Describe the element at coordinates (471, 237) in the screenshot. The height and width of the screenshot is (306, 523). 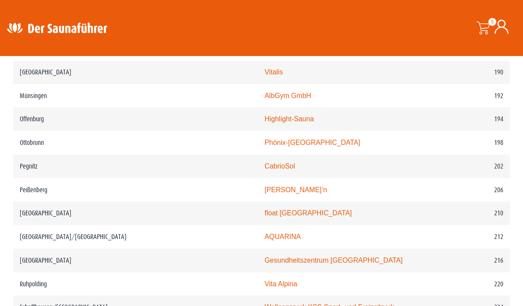
I see `td: 212` at that location.